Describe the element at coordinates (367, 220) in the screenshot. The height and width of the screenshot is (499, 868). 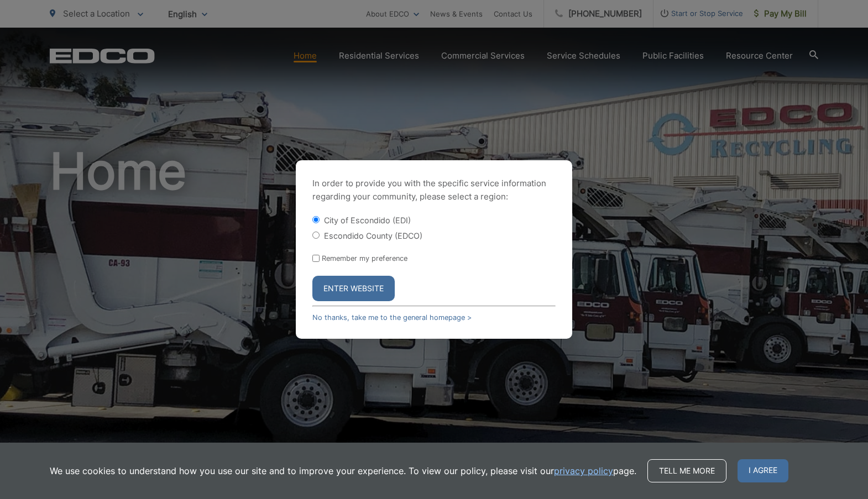
I see `label: City of Escondido (EDI)` at that location.